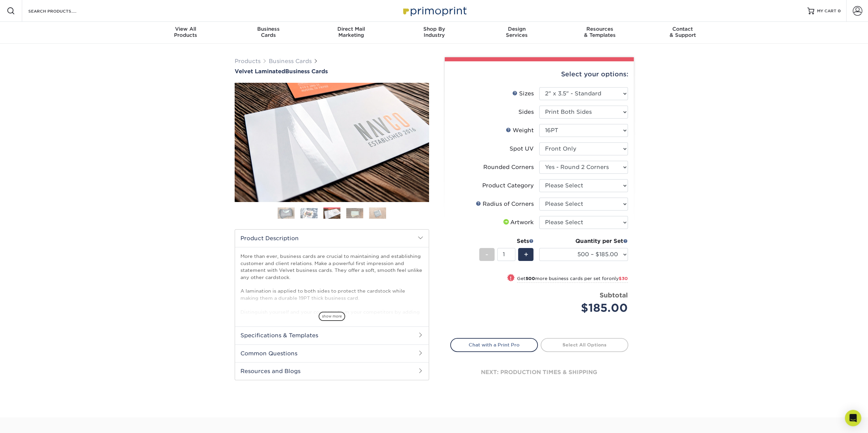  I want to click on strong: Subtotal, so click(614, 295).